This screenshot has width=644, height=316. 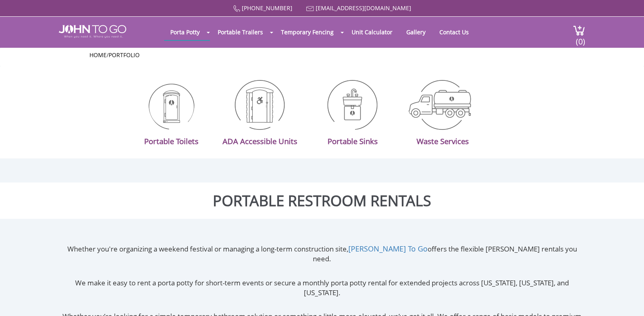 What do you see at coordinates (98, 55) in the screenshot?
I see `a: Home` at bounding box center [98, 55].